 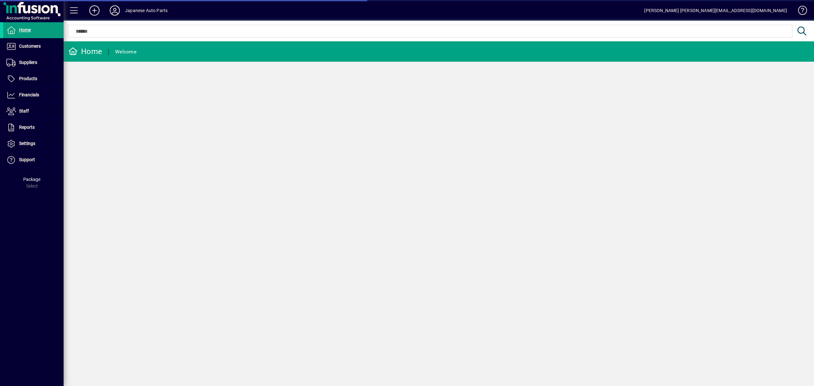 I want to click on a: Support, so click(x=33, y=160).